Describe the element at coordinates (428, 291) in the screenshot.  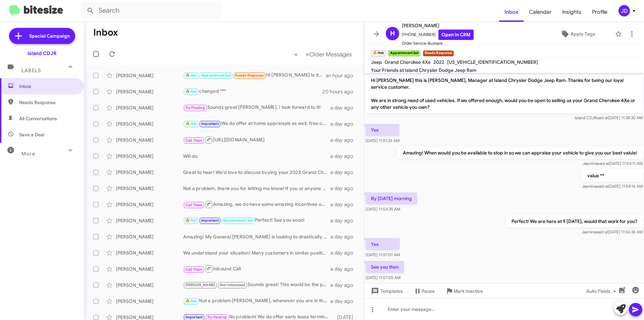
I see `span: Pause` at that location.